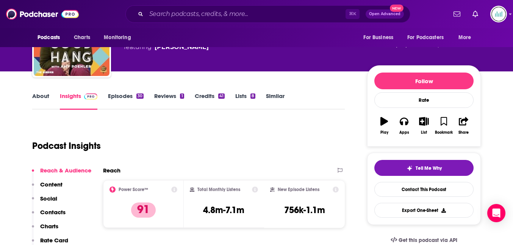 This screenshot has width=513, height=245. What do you see at coordinates (210, 101) in the screenshot?
I see `a: Credits41` at bounding box center [210, 101].